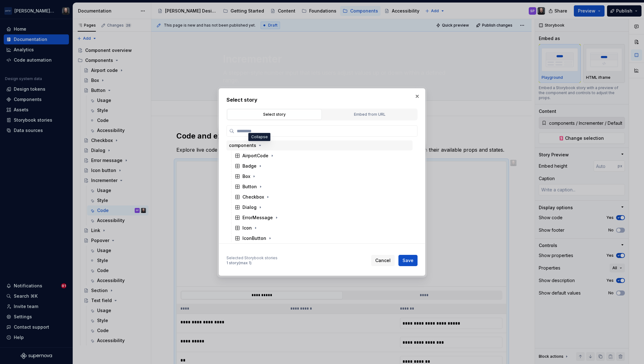 The width and height of the screenshot is (644, 364). What do you see at coordinates (255, 156) in the screenshot?
I see `div: AirportCode` at bounding box center [255, 156].